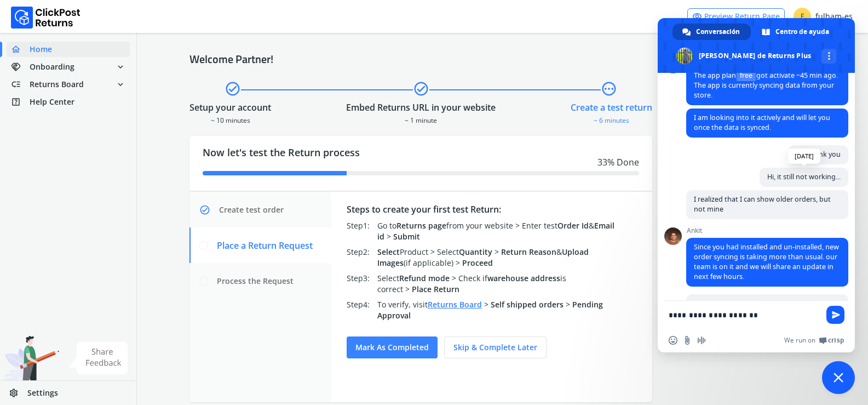 Image resolution: width=868 pixels, height=405 pixels. I want to click on span: Grabar mensaje de audio, so click(702, 340).